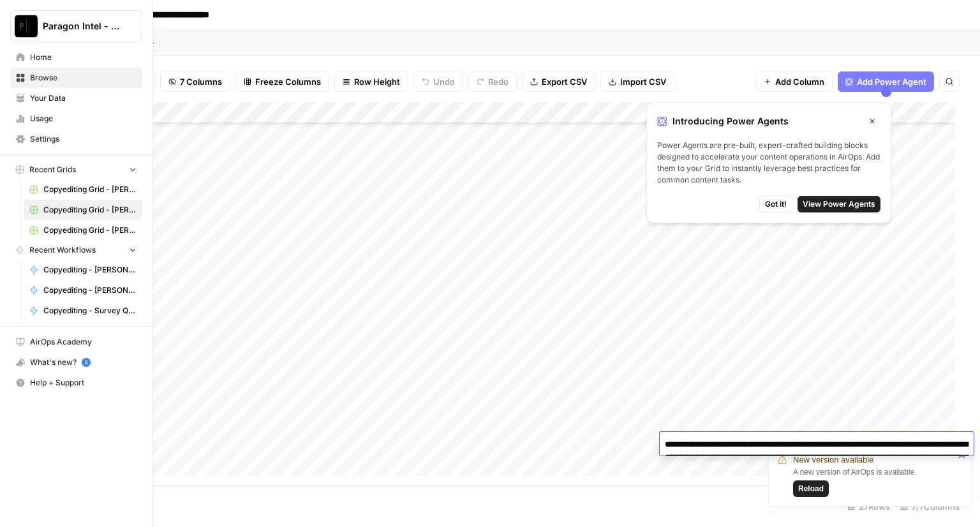 The width and height of the screenshot is (980, 527). What do you see at coordinates (76, 383) in the screenshot?
I see `button: Help + Support` at bounding box center [76, 383].